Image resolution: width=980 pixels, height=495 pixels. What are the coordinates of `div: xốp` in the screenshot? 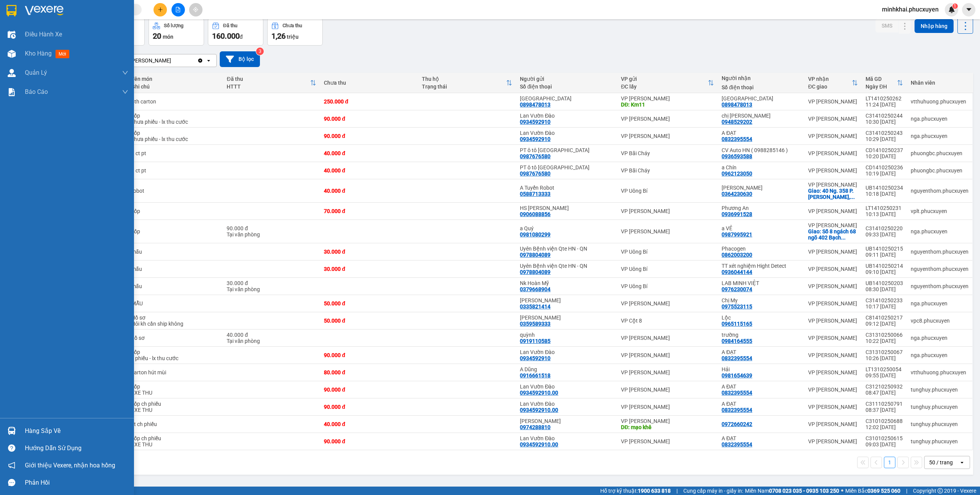 It's located at (175, 211).